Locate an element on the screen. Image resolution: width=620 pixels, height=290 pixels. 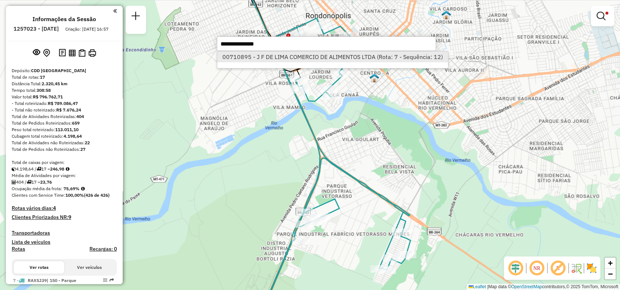
strong: 23,76 is located at coordinates (46, 182).